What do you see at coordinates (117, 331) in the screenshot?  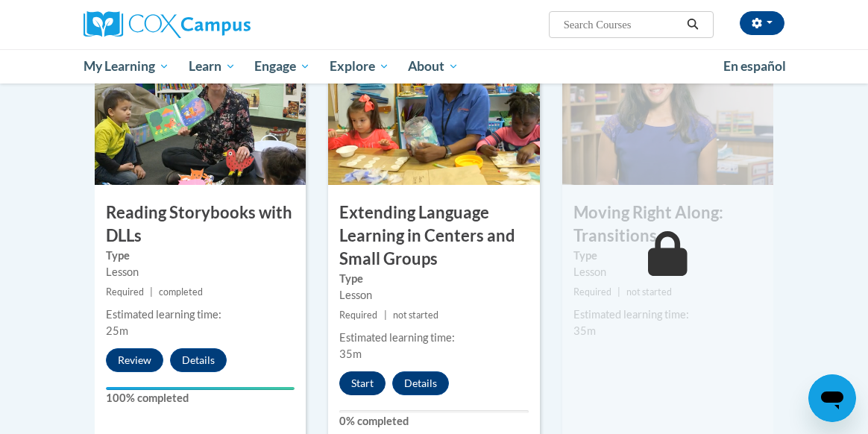 I see `span: 25m` at bounding box center [117, 331].